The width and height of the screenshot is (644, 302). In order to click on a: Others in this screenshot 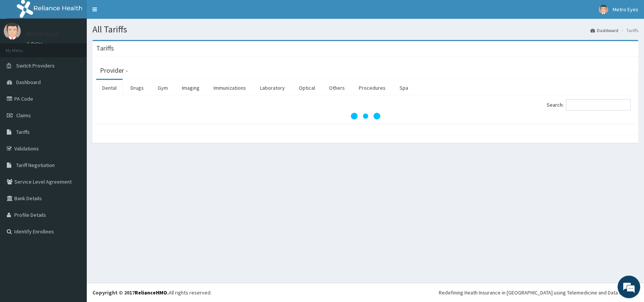, I will do `click(337, 88)`.